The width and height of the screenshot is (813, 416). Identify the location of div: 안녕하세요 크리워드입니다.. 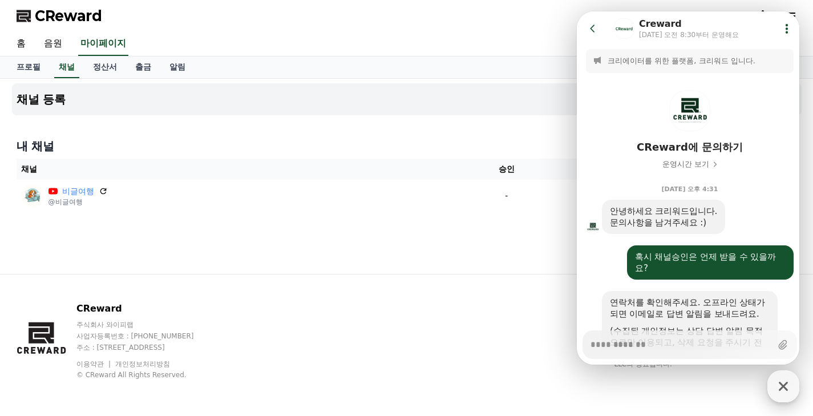
(87, 200).